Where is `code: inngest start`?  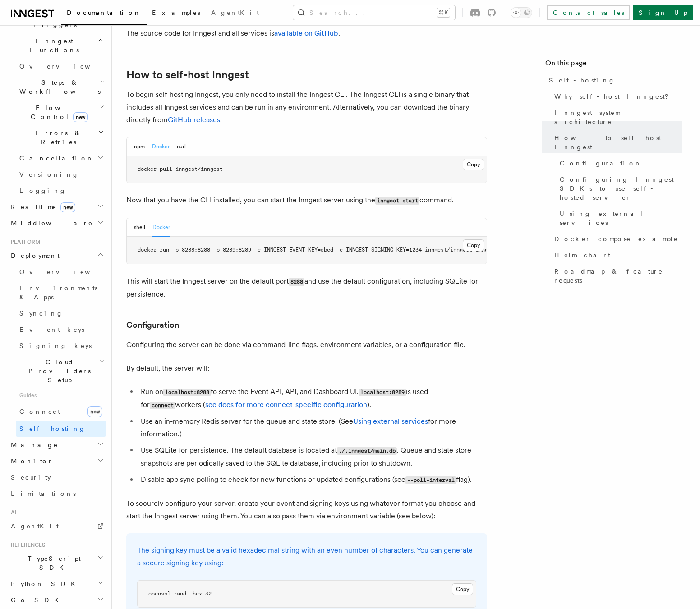 code: inngest start is located at coordinates (397, 200).